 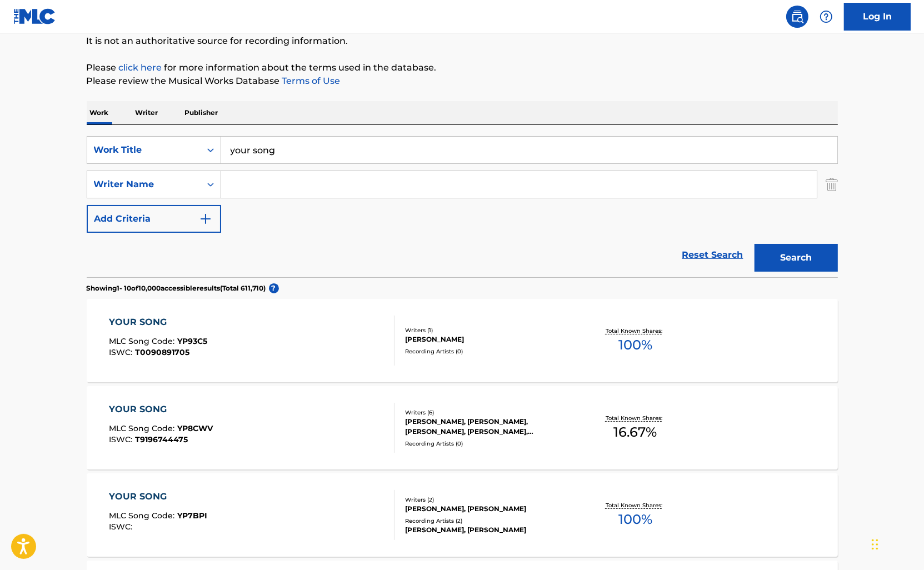 What do you see at coordinates (146, 113) in the screenshot?
I see `p: Writer` at bounding box center [146, 113].